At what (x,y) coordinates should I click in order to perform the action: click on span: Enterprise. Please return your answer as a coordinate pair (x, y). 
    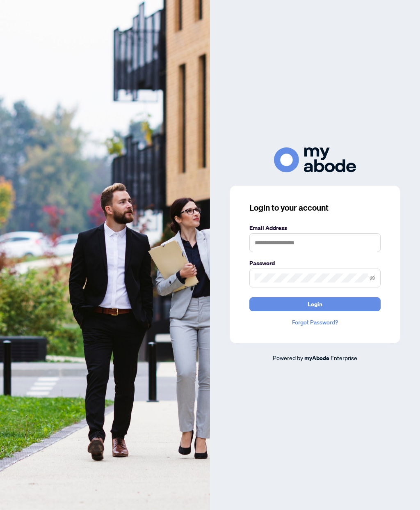
    Looking at the image, I should click on (344, 358).